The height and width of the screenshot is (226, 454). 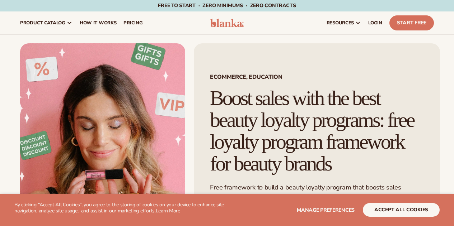 What do you see at coordinates (43, 23) in the screenshot?
I see `span: product catalog` at bounding box center [43, 23].